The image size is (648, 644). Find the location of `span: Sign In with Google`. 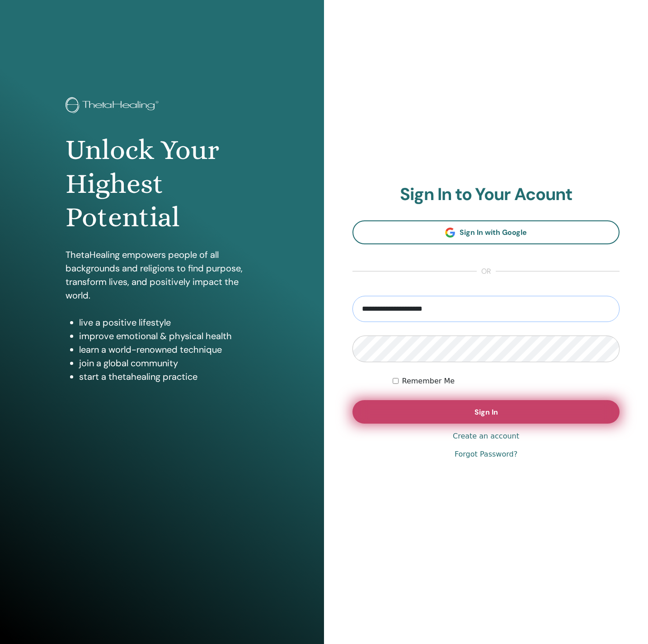

span: Sign In with Google is located at coordinates (493, 232).